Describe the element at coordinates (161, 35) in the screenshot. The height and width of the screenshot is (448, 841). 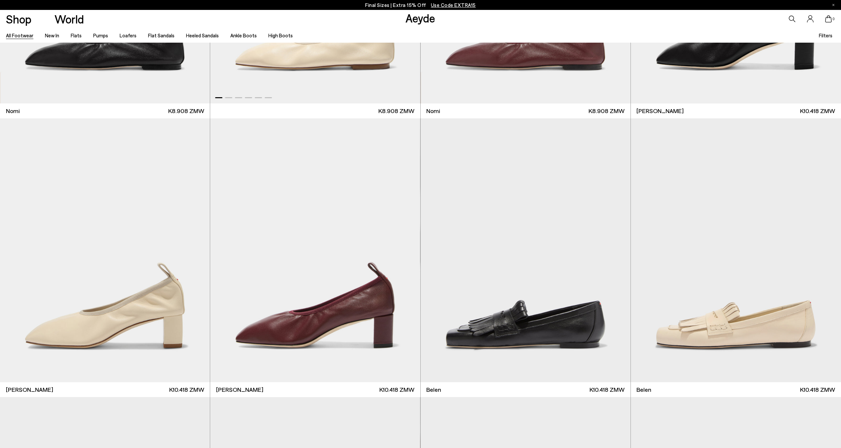
I see `a: Flat Sandals` at that location.